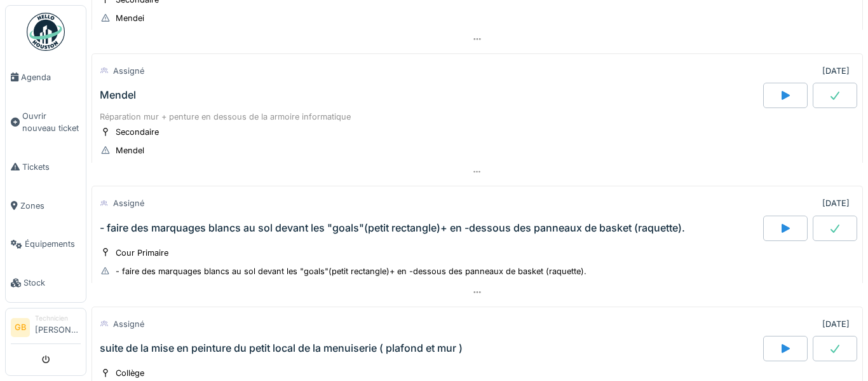 Image resolution: width=868 pixels, height=381 pixels. I want to click on div: Mendei, so click(130, 18).